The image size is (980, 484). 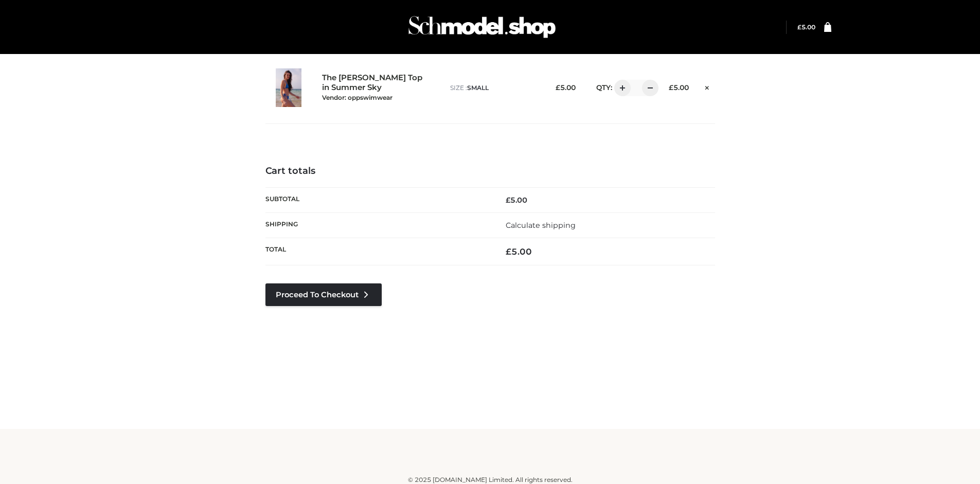 What do you see at coordinates (807, 27) in the screenshot?
I see `a: £5.00` at bounding box center [807, 27].